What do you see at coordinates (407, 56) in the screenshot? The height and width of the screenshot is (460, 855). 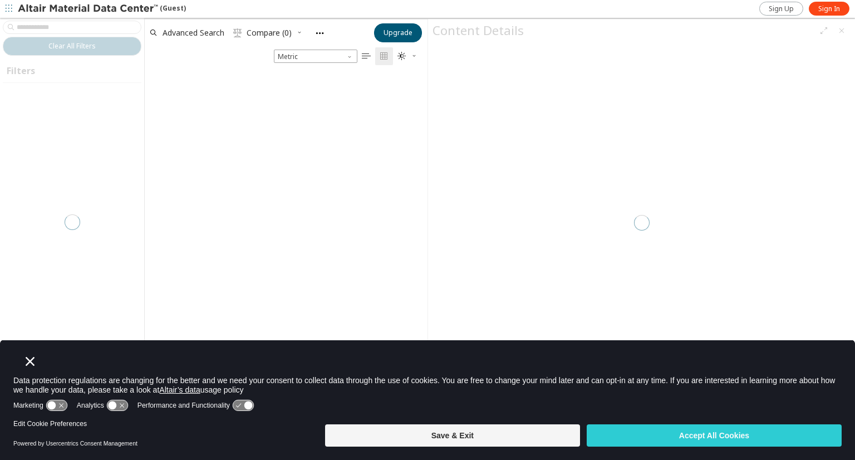 I see `button: Theme` at bounding box center [407, 56].